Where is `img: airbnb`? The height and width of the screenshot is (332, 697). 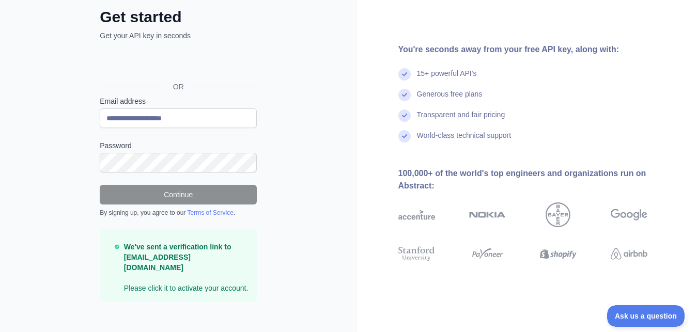 img: airbnb is located at coordinates (629, 254).